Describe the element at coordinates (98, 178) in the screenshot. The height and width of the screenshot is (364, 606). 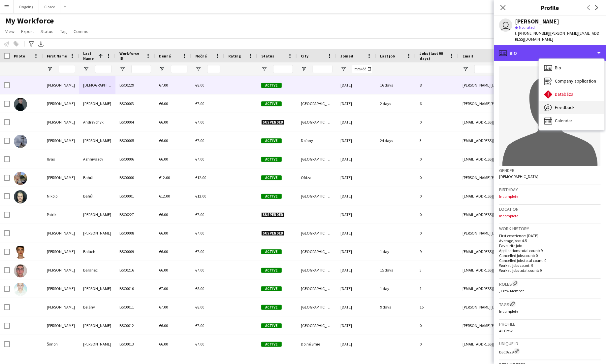
I see `div: Bahúl` at that location.